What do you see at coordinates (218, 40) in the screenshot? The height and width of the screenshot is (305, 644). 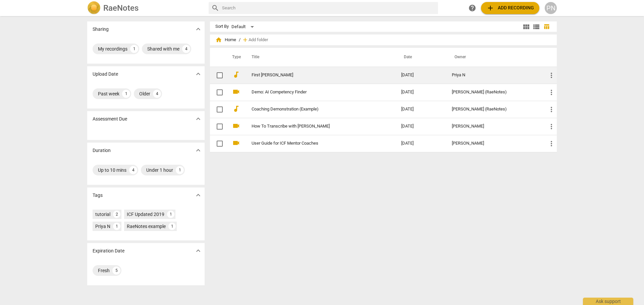 I see `span: home` at bounding box center [218, 40].